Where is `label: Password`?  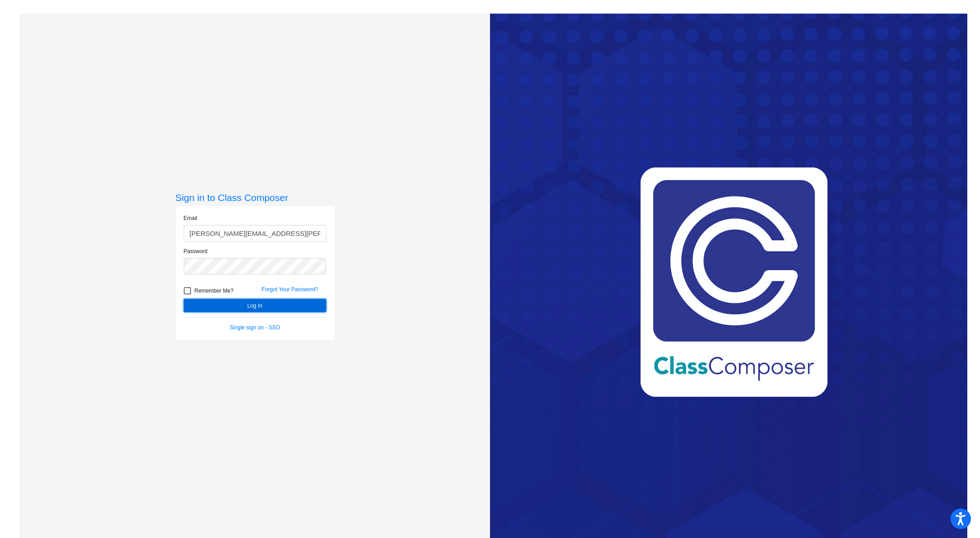 label: Password is located at coordinates (195, 252).